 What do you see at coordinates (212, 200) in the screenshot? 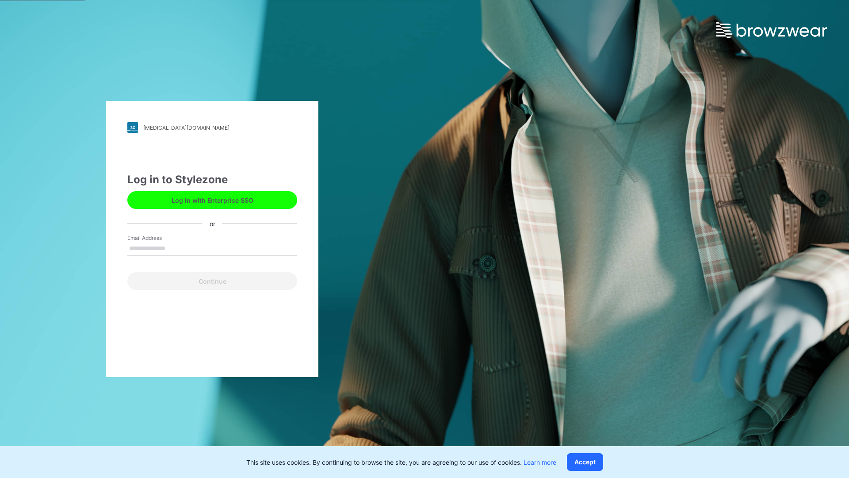
I see `button: Log in with Enterprise SSO` at bounding box center [212, 200].